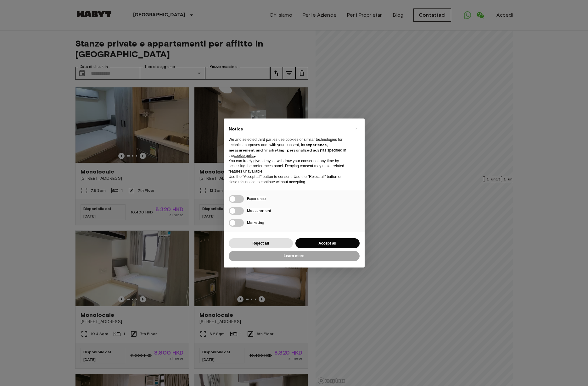 The width and height of the screenshot is (588, 386). What do you see at coordinates (257, 198) in the screenshot?
I see `span: Experience` at bounding box center [257, 198].